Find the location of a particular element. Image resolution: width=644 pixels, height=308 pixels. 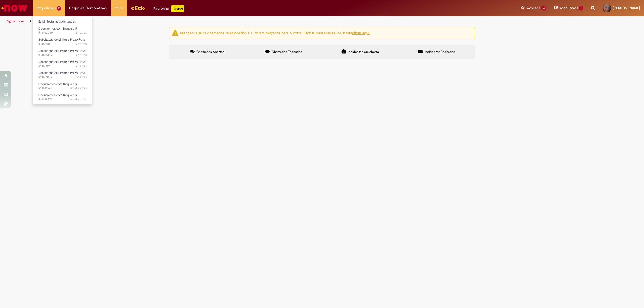

span: R13449749 is located at coordinates (62, 88).